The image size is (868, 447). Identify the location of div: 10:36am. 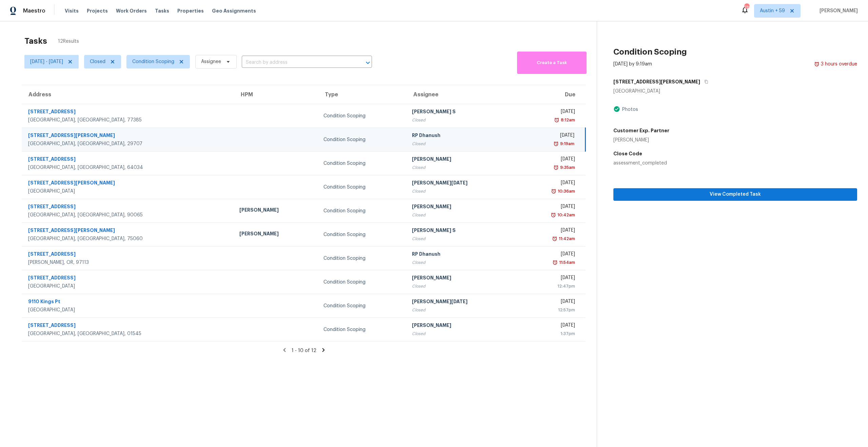
(566, 191).